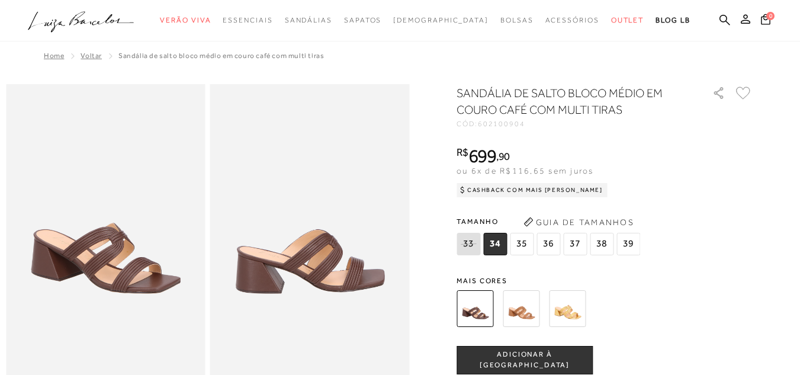  I want to click on span: Sandálias, so click(309, 20).